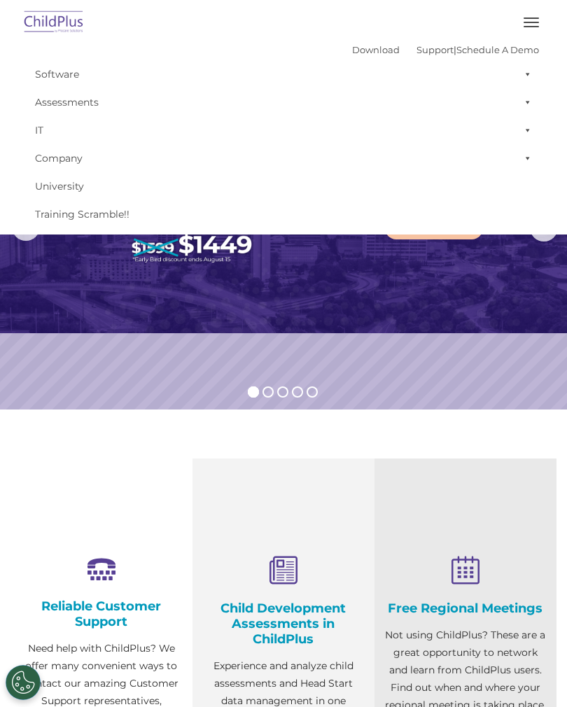 The height and width of the screenshot is (707, 567). Describe the element at coordinates (54, 22) in the screenshot. I see `img: ChildPlus by Procare Solutions` at that location.